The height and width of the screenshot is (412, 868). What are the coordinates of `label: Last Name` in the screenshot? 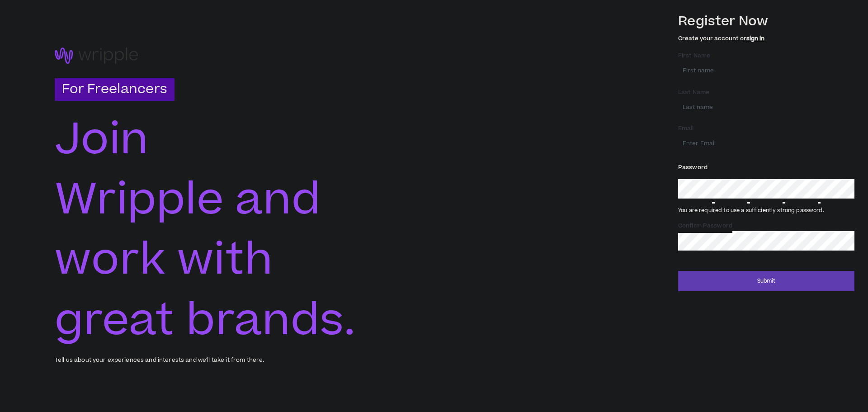 It's located at (694, 92).